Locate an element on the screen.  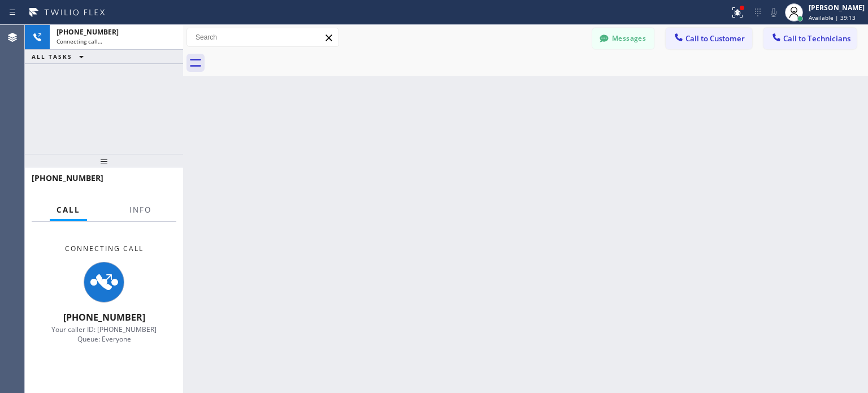
span: Call to Technicians is located at coordinates (817, 38).